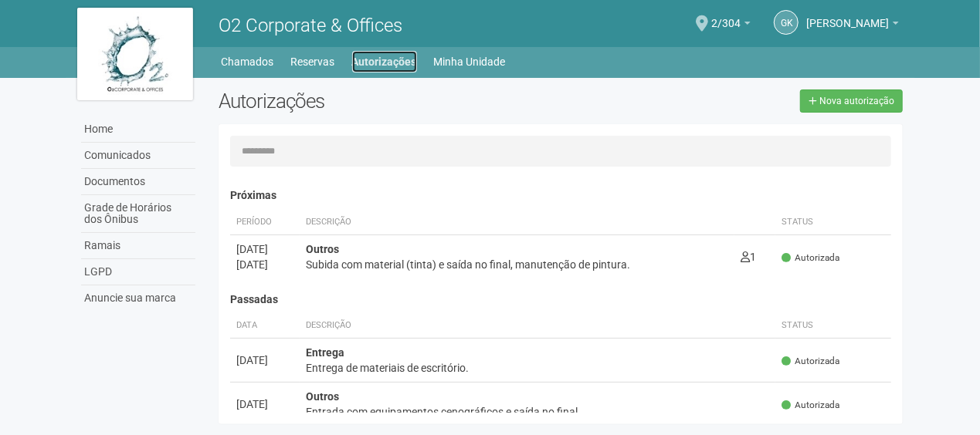  What do you see at coordinates (265, 222) in the screenshot?
I see `th: Período` at bounding box center [265, 222].